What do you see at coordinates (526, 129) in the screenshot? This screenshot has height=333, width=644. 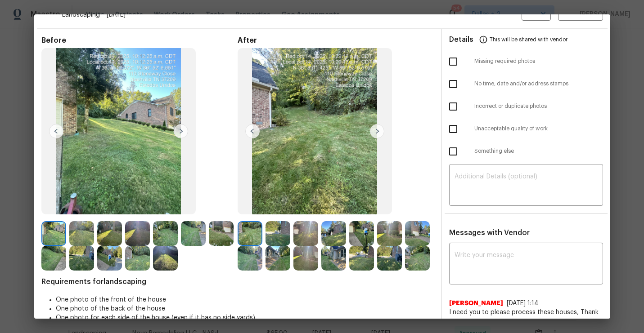 I see `div: Unacceptable quality of work` at bounding box center [526, 129].